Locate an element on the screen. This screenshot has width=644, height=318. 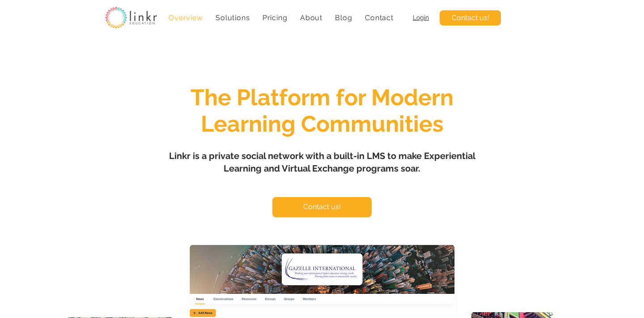
img: linkr_logo_transparentbg.png is located at coordinates (131, 17).